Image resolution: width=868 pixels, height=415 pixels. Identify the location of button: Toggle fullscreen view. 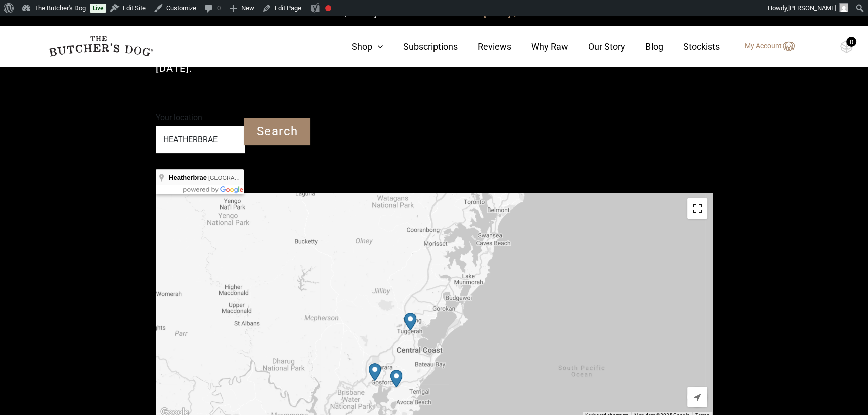
(697, 209).